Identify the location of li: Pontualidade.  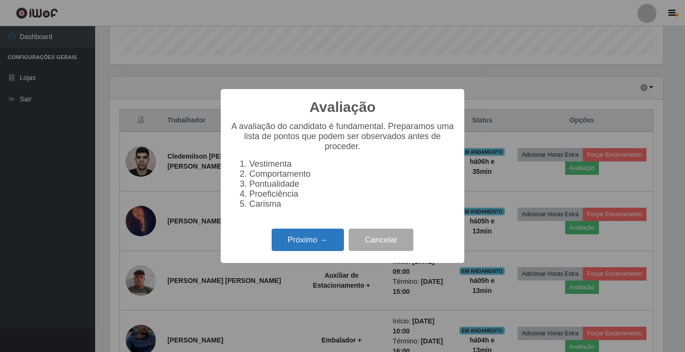
(352, 184).